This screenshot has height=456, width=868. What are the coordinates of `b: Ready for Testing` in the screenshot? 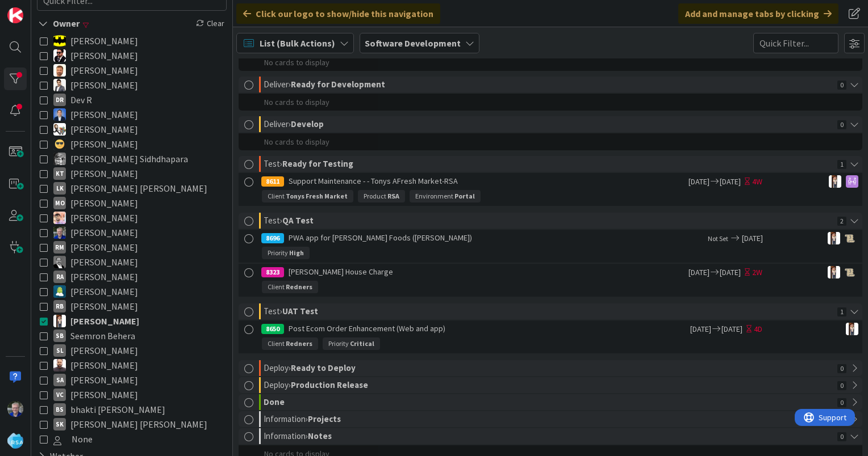 It's located at (318, 163).